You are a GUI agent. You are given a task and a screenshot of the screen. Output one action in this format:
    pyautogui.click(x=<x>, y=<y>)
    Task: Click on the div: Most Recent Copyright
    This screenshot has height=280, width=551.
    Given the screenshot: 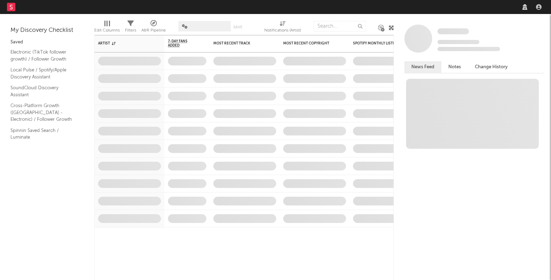 What is the action you would take?
    pyautogui.click(x=310, y=43)
    